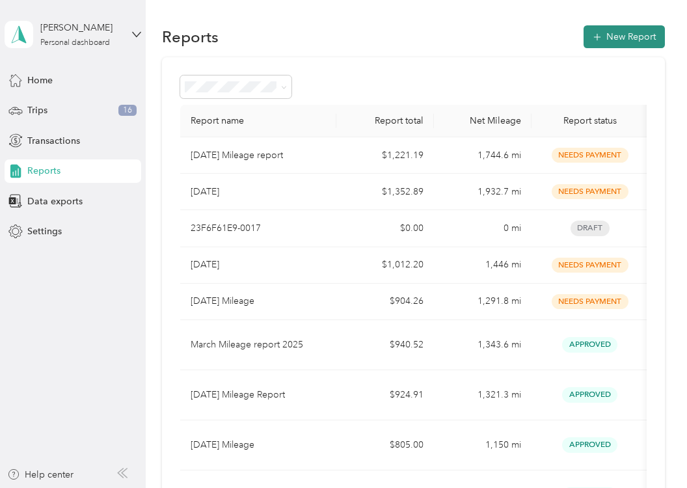 Image resolution: width=687 pixels, height=488 pixels. Describe the element at coordinates (385, 156) in the screenshot. I see `td: $1,221.19` at that location.